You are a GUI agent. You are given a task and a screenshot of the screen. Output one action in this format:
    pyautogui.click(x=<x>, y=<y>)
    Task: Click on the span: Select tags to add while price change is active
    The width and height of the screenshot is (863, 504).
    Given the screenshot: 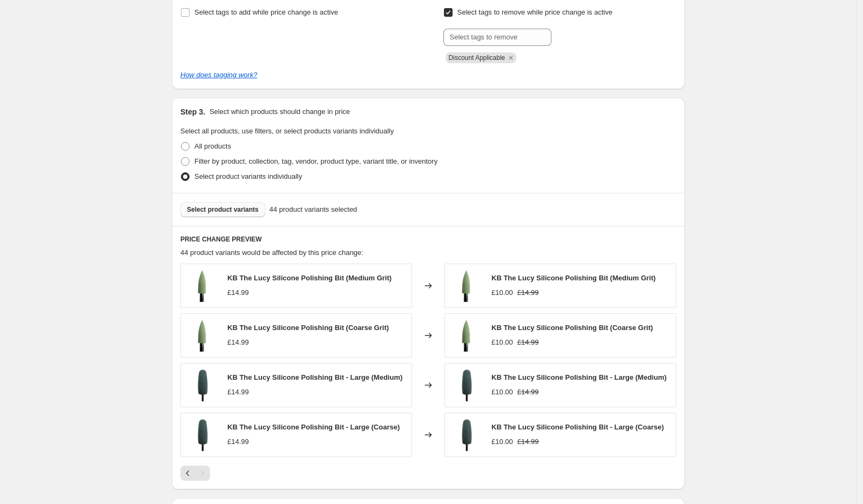 What is the action you would take?
    pyautogui.click(x=266, y=12)
    